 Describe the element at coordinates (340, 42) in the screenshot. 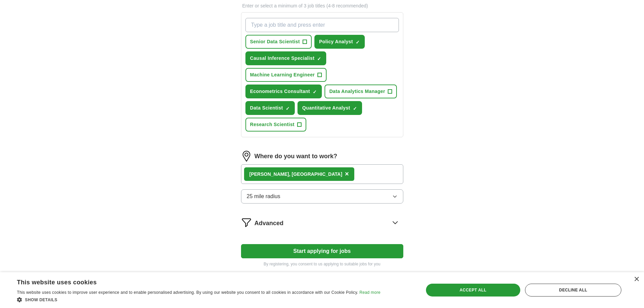

I see `button: Policy Analyst✓` at that location.